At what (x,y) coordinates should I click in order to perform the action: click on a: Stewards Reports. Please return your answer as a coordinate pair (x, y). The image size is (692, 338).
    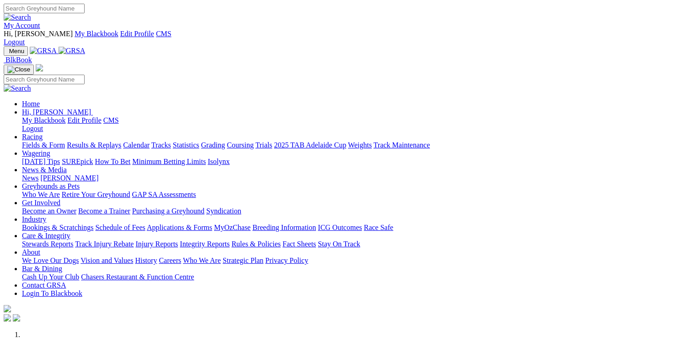
    Looking at the image, I should click on (48, 243).